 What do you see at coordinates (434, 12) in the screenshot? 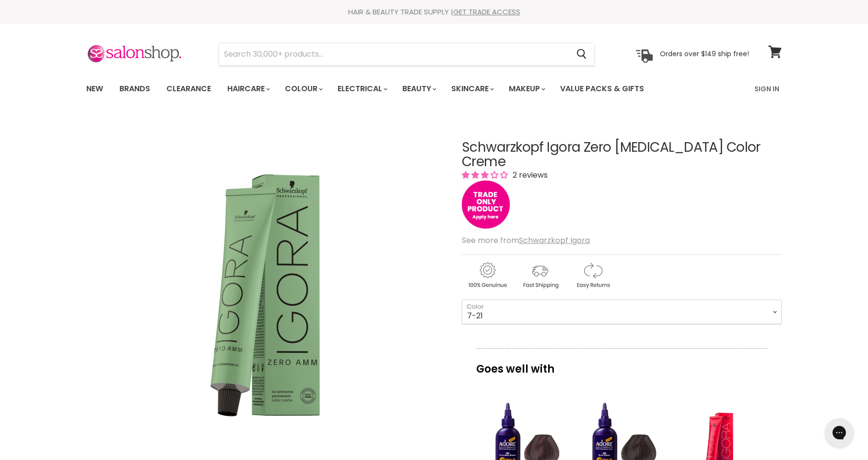
I see `div: HAIR & BEAUTY TRADE SUPPLY |` at bounding box center [434, 12].